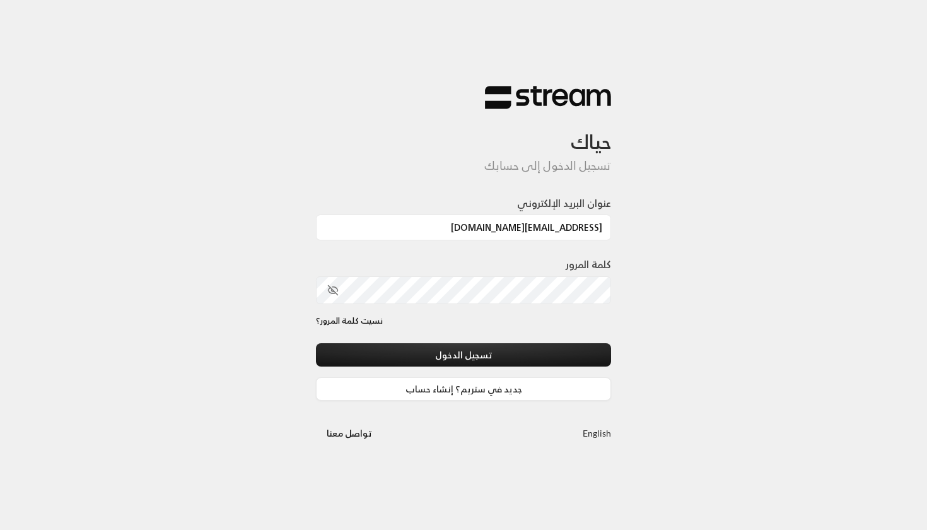  What do you see at coordinates (349, 433) in the screenshot?
I see `a: تواصل معنا` at bounding box center [349, 433].